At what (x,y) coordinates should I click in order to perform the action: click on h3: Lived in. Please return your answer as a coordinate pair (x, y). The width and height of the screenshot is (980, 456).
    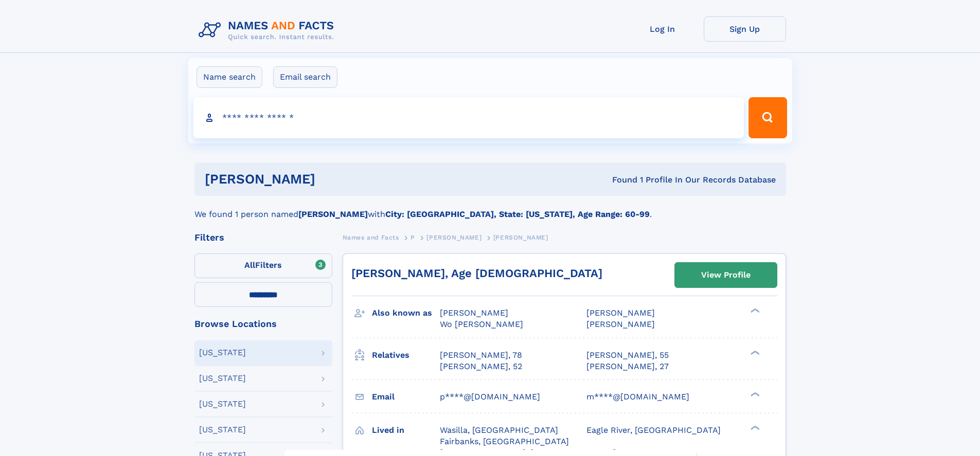
    Looking at the image, I should click on (406, 430).